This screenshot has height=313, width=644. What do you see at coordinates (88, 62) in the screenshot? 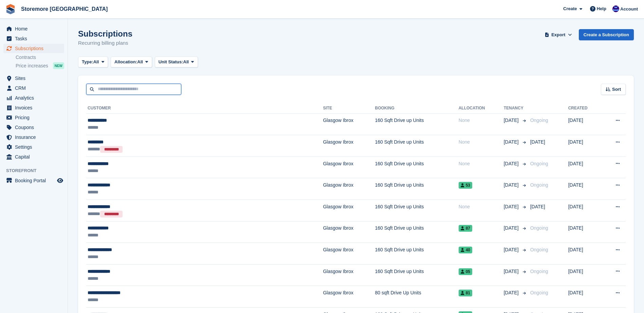
I see `span: Type:` at bounding box center [88, 62].